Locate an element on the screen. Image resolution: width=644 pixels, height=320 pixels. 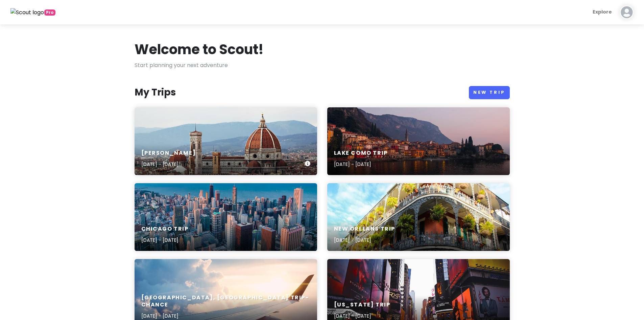
img: User profile is located at coordinates (627, 12).